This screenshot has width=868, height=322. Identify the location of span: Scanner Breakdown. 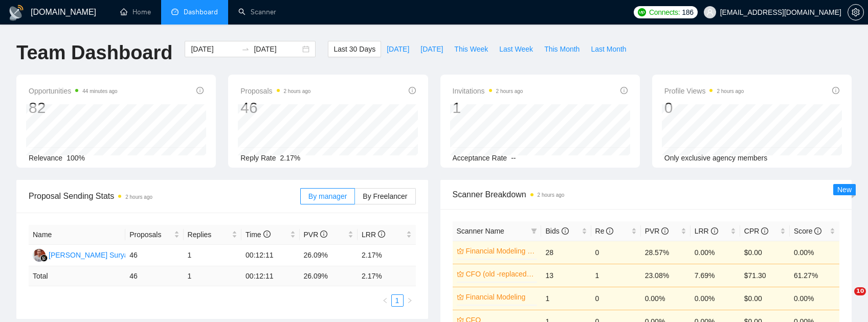
(646, 194).